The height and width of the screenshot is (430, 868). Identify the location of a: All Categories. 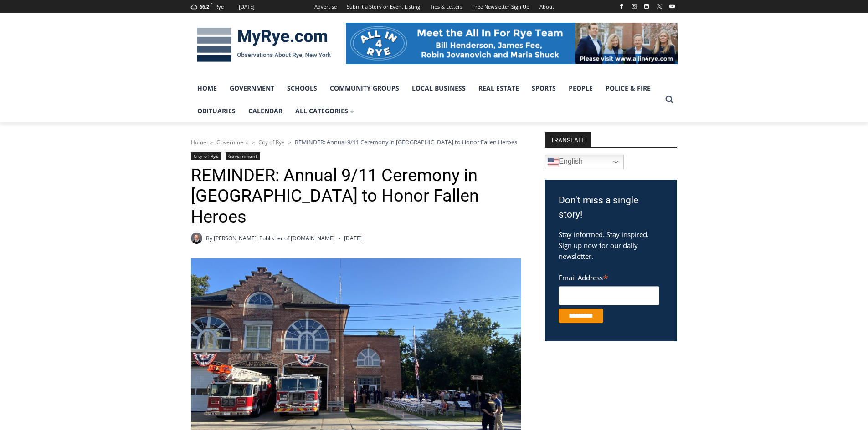
(325, 111).